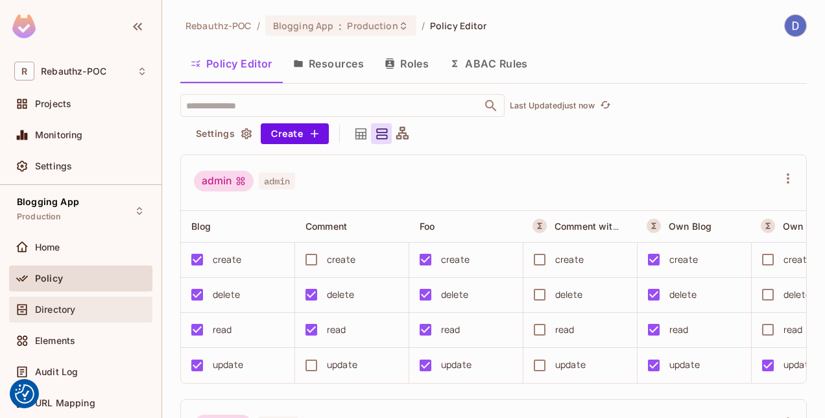  I want to click on button: Settings, so click(223, 134).